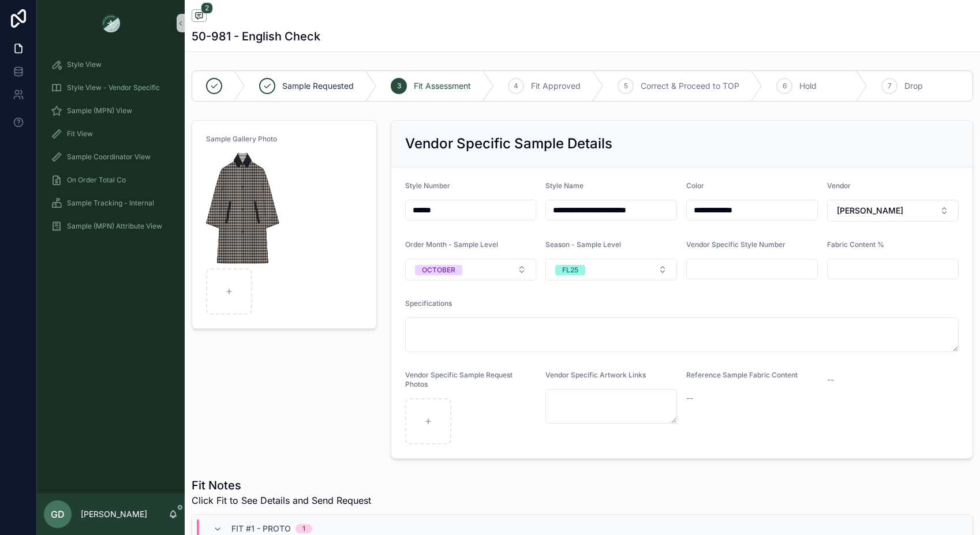  I want to click on span: GD, so click(58, 514).